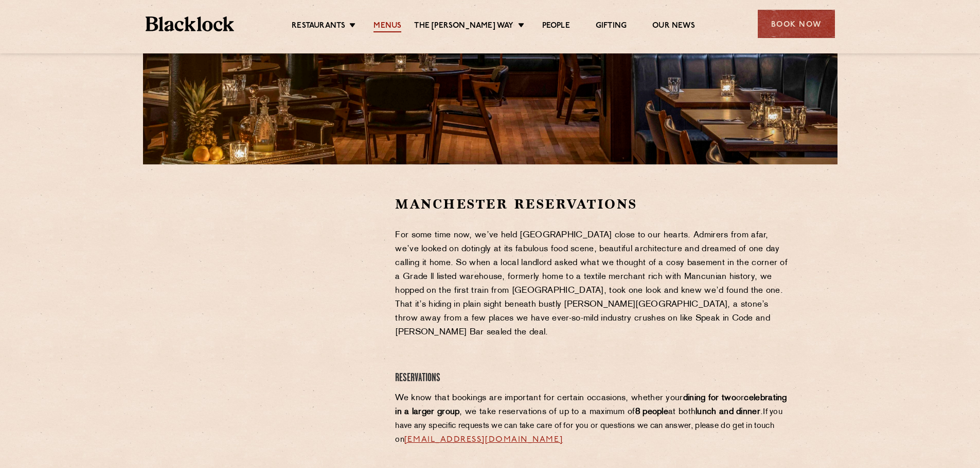 This screenshot has width=980, height=468. What do you see at coordinates (588, 426) in the screenshot?
I see `span: If you have any specific requests we can take care of for you or questions we can answer, please ...` at bounding box center [588, 426].